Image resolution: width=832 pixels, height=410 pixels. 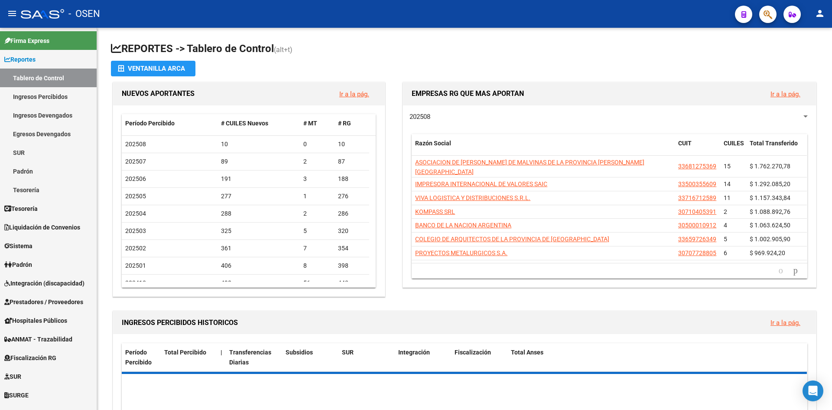 I want to click on span: VIVA LOGISTICA Y DISTRIBUCIONES S.R.L., so click(x=473, y=198).